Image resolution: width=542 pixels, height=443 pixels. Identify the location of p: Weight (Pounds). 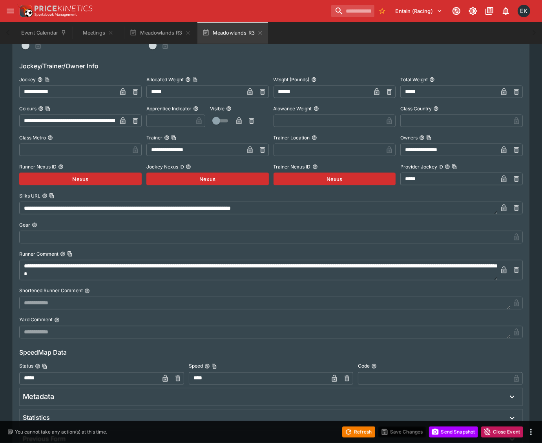
(292, 79).